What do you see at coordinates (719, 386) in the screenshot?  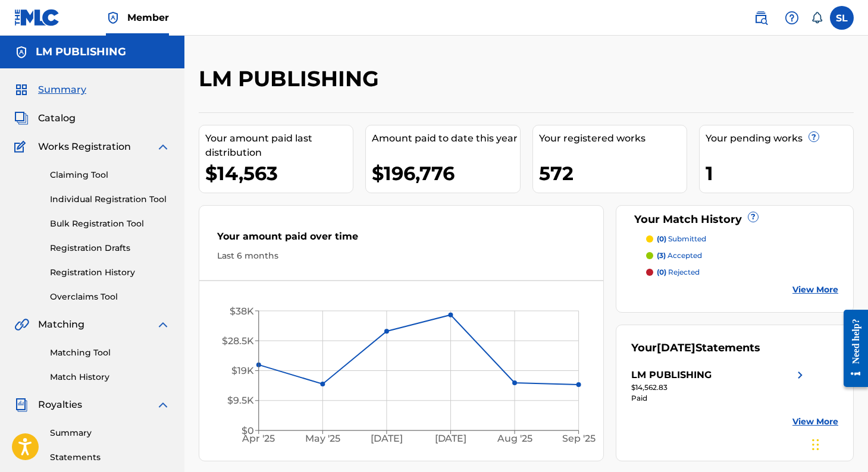 I see `a: LM PUBLISHINGright chevron icon$14,562.83Paid` at bounding box center [719, 386].